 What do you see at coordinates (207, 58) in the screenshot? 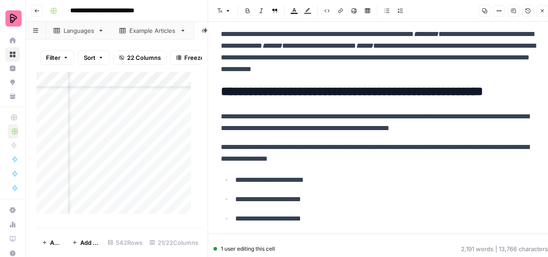
I see `span: Freeze Columns` at bounding box center [207, 58].